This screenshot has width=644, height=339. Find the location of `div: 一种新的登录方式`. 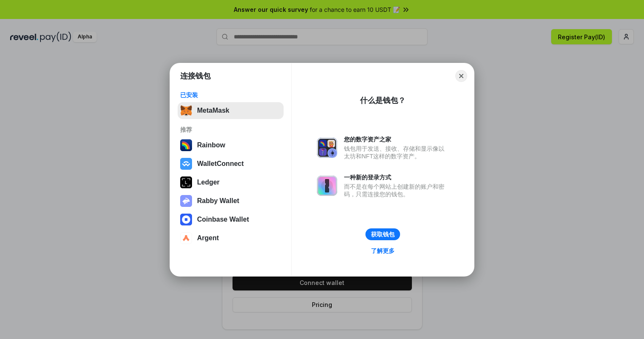

div: 一种新的登录方式 is located at coordinates (396, 177).